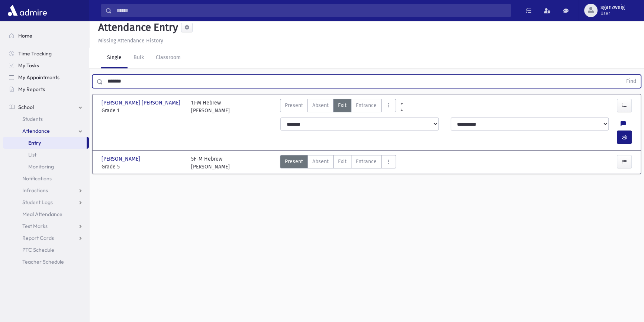 The image size is (644, 322). What do you see at coordinates (46, 214) in the screenshot?
I see `a: Meal Attendance` at bounding box center [46, 214].